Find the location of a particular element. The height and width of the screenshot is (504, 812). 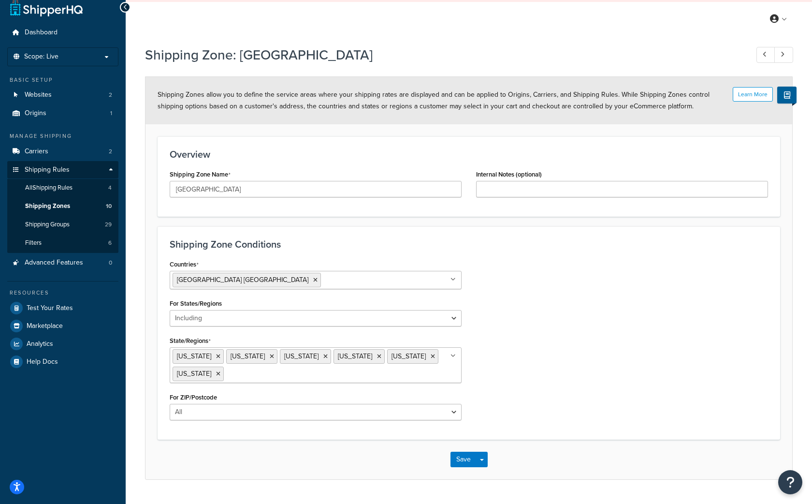

li: Shipping Zones is located at coordinates (63, 206).